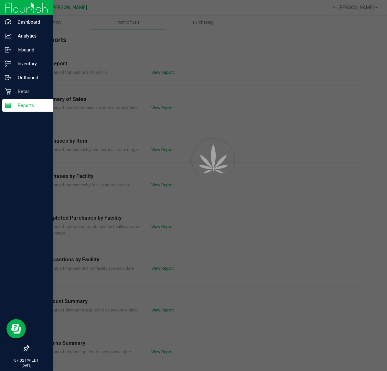 The image size is (387, 371). I want to click on p: Dashboard, so click(31, 22).